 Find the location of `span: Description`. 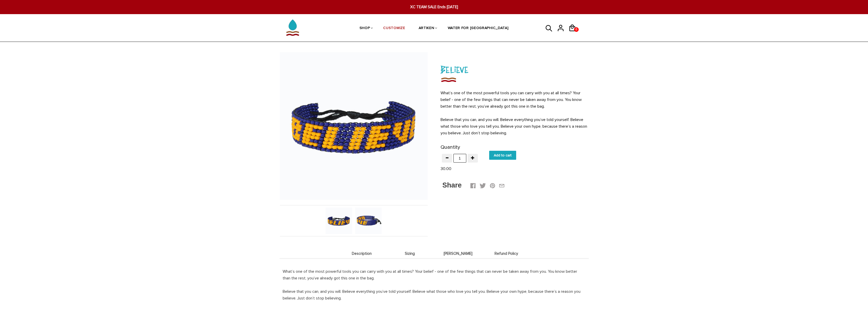

span: Description is located at coordinates (362, 253).